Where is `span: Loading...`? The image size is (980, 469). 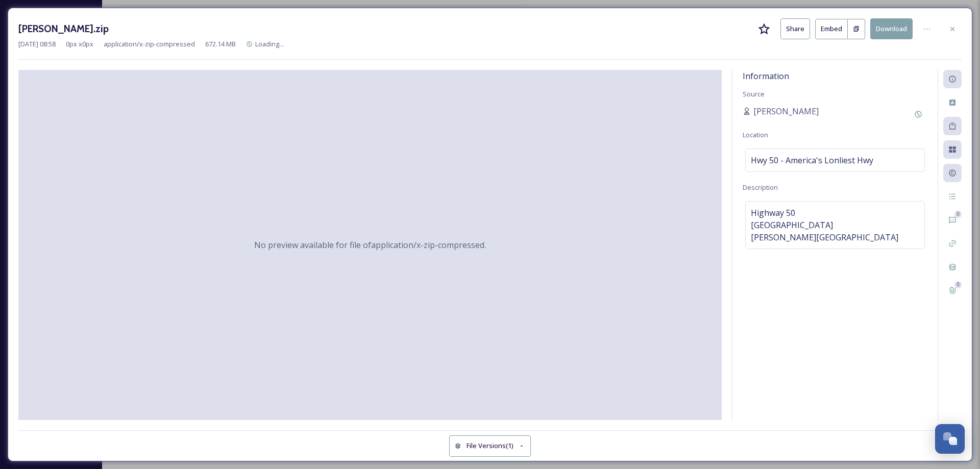
span: Loading... is located at coordinates (269, 44).